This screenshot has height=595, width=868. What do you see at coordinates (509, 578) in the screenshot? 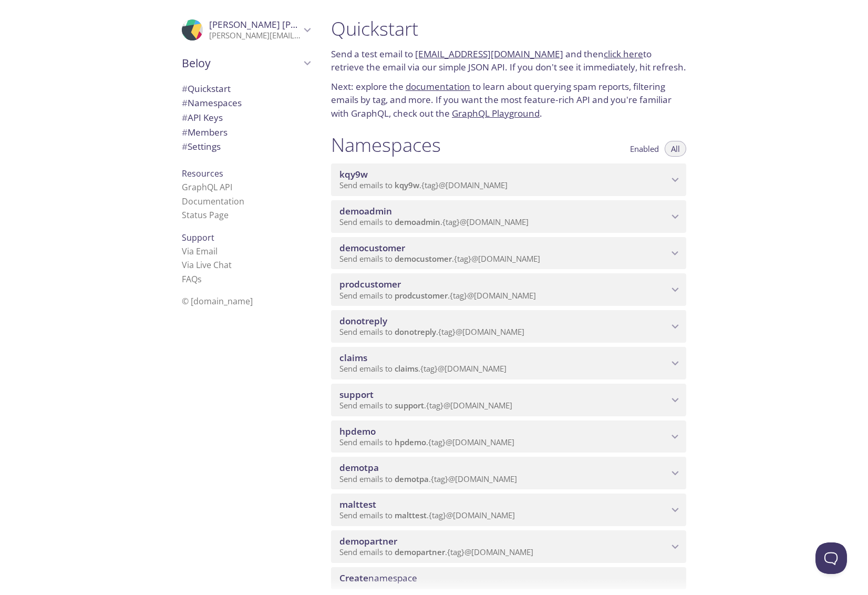
I see `div: Create namespace` at bounding box center [509, 578].